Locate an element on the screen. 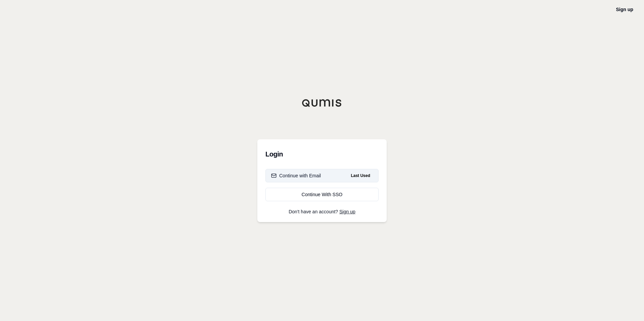 The width and height of the screenshot is (644, 321). p: Don't have an account? is located at coordinates (322, 212).